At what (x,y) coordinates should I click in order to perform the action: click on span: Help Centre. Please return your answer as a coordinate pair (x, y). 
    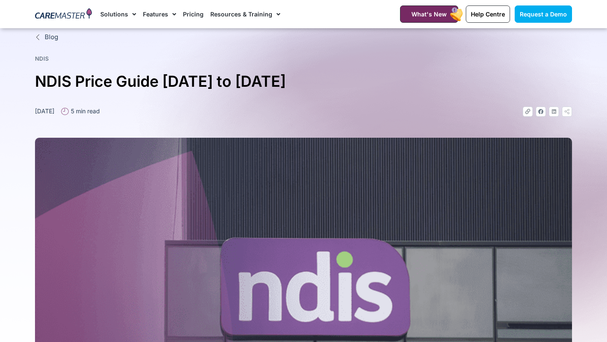
    Looking at the image, I should click on (488, 14).